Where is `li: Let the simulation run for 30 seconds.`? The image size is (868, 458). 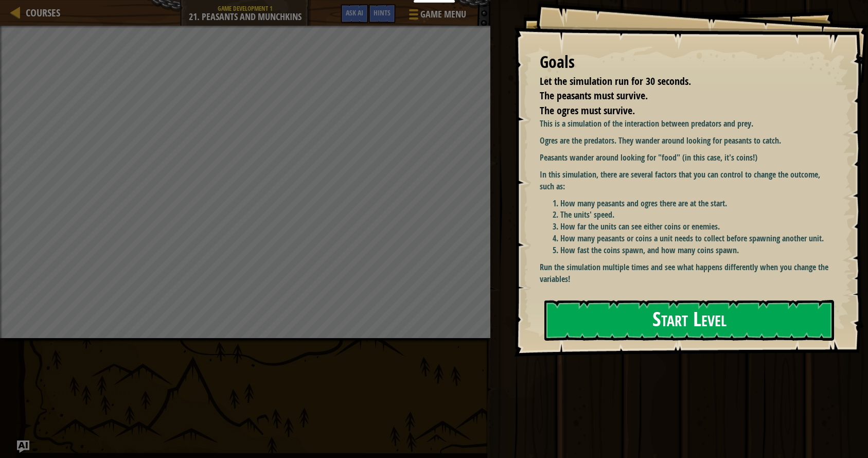 li: Let the simulation run for 30 seconds. is located at coordinates (678, 81).